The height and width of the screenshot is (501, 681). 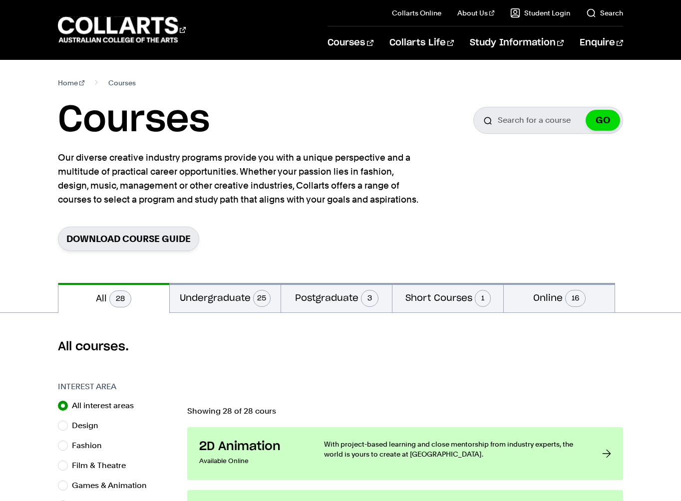 I want to click on p: With project-based learning and close mentorship from industry experts, the world is yours to cre..., so click(x=453, y=449).